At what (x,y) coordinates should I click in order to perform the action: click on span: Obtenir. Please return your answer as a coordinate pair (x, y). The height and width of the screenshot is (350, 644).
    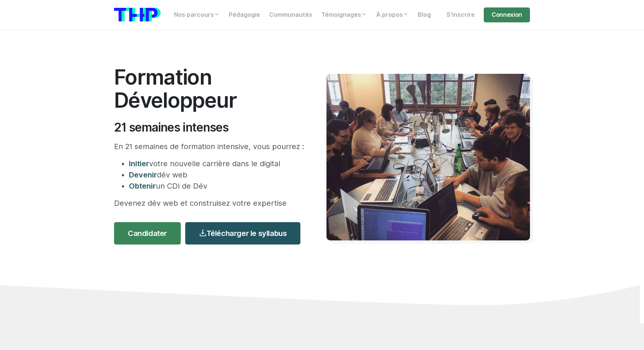
    Looking at the image, I should click on (143, 187).